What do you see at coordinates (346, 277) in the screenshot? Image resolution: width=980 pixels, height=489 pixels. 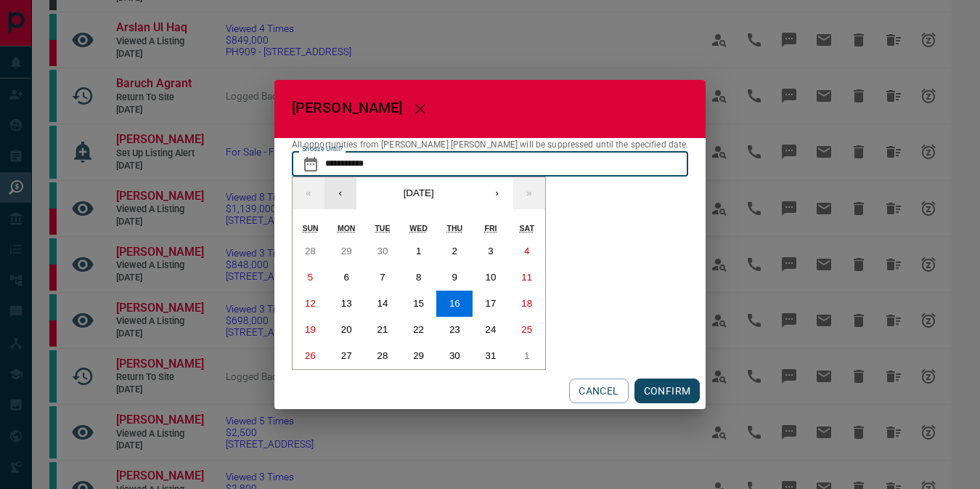 I see `button: October 6, 2025` at bounding box center [346, 277].